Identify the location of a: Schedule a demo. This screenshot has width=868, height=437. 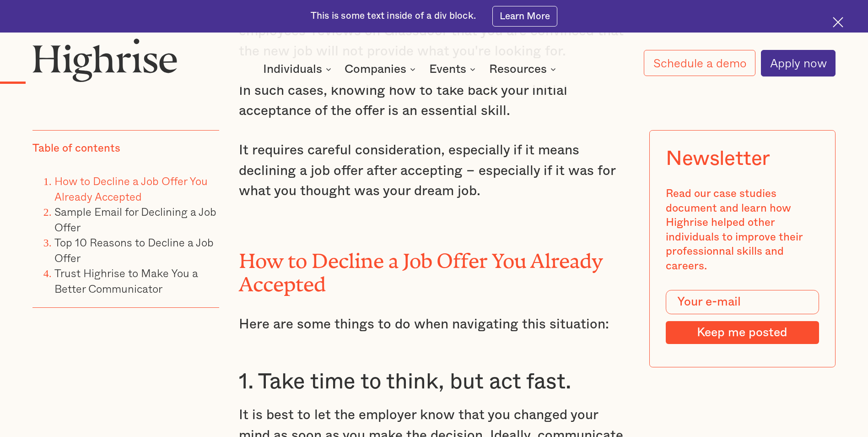
(699, 63).